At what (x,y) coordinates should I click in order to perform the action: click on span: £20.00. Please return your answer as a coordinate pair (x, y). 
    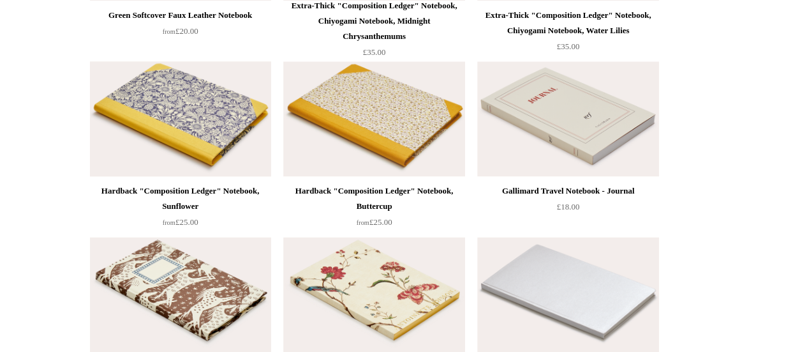
    Looking at the image, I should click on (181, 31).